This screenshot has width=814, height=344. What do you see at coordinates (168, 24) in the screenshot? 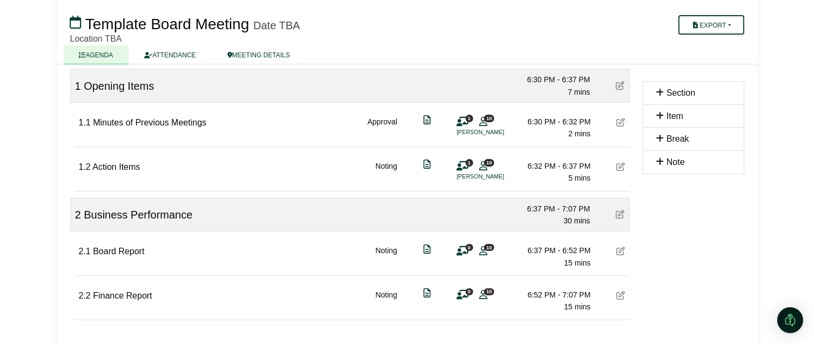
I see `span: Template Board Meeting` at bounding box center [168, 24].